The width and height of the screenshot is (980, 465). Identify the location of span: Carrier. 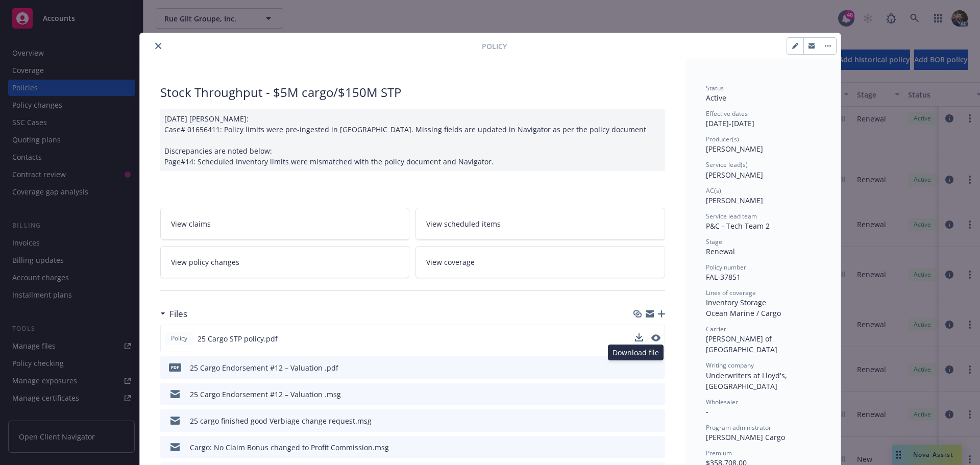
(716, 329).